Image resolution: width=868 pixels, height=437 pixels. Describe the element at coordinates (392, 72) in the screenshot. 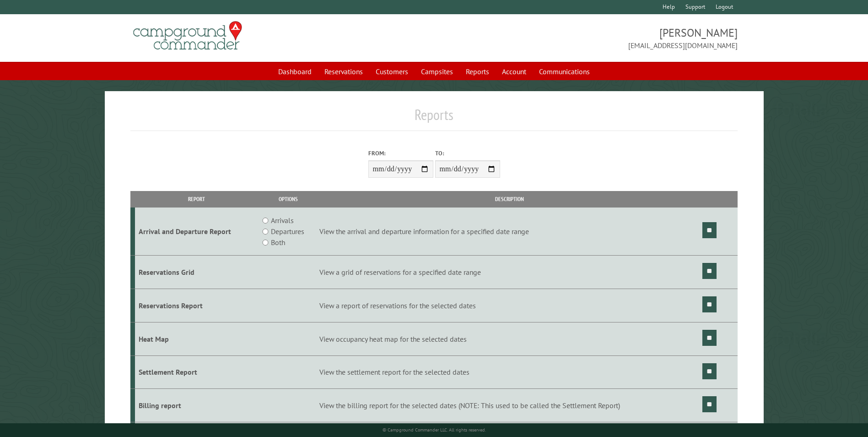

I see `a: Customers` at that location.